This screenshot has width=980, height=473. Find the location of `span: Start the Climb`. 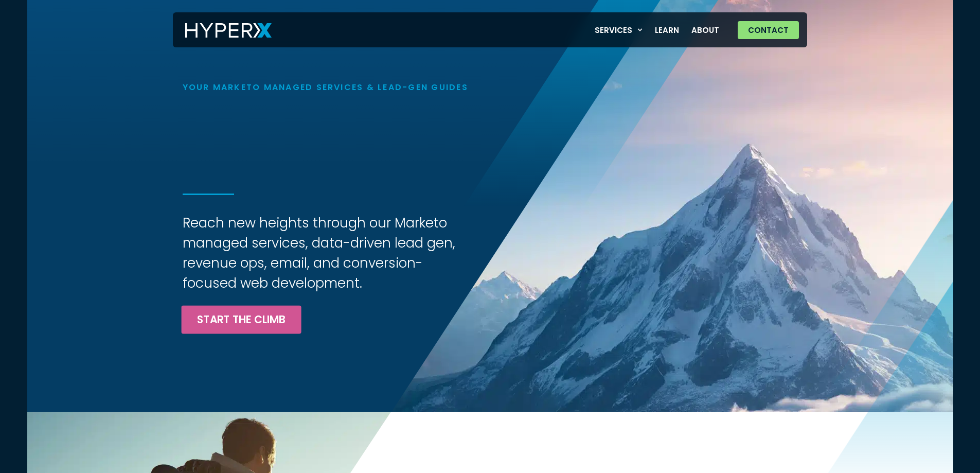

span: Start the Climb is located at coordinates (241, 319).